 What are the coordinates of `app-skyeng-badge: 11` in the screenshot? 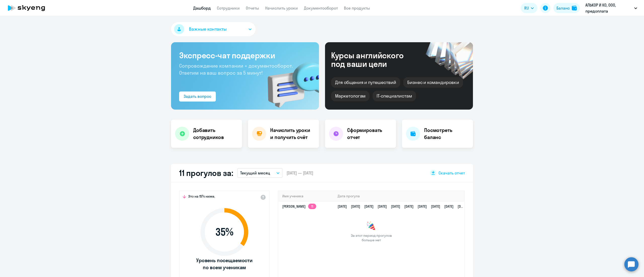 It's located at (312, 207).